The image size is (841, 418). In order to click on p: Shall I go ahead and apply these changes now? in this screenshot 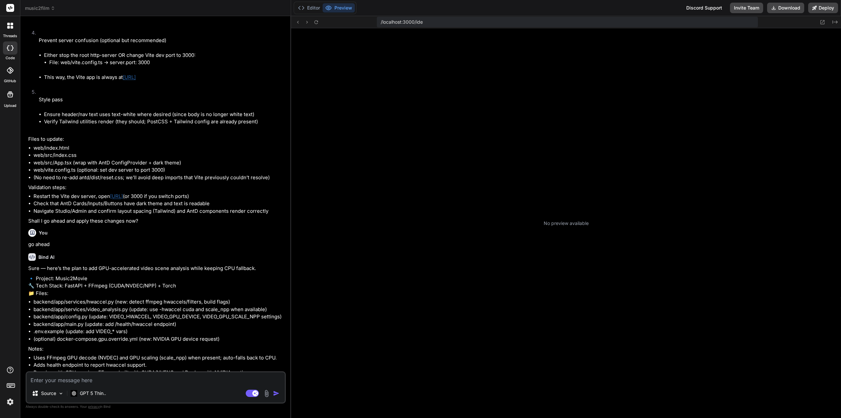, I will do `click(156, 221)`.